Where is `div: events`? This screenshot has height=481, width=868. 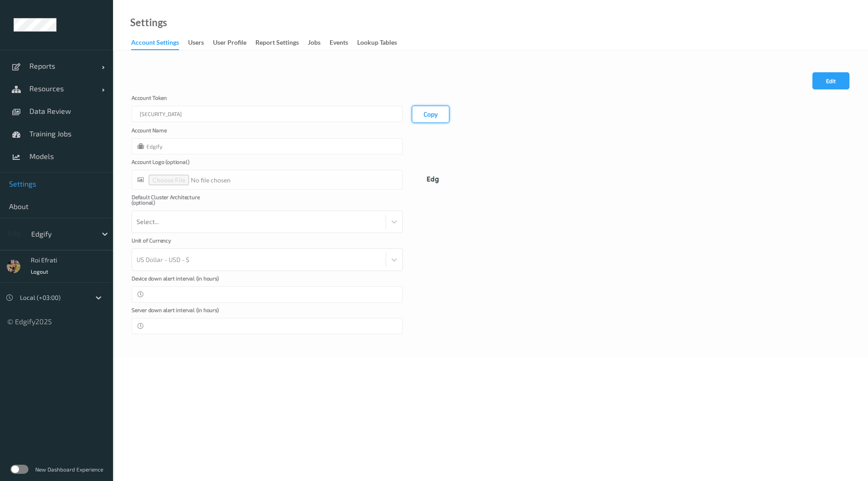
div: events is located at coordinates (338, 43).